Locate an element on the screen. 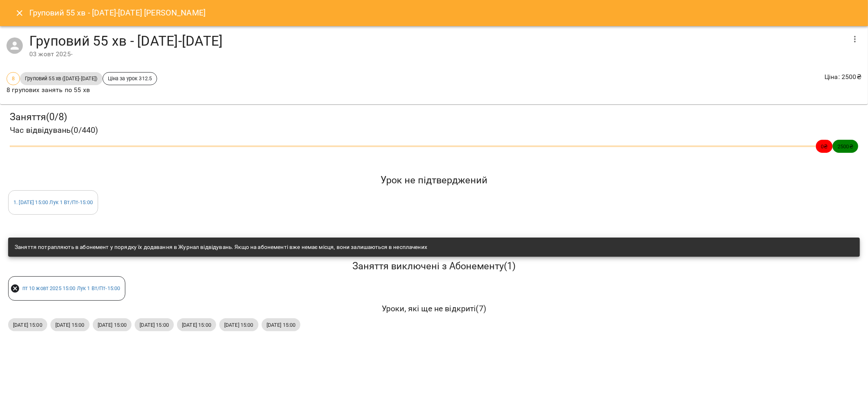 The image size is (868, 416). span: Ціна за урок 312.5 is located at coordinates (129, 78).